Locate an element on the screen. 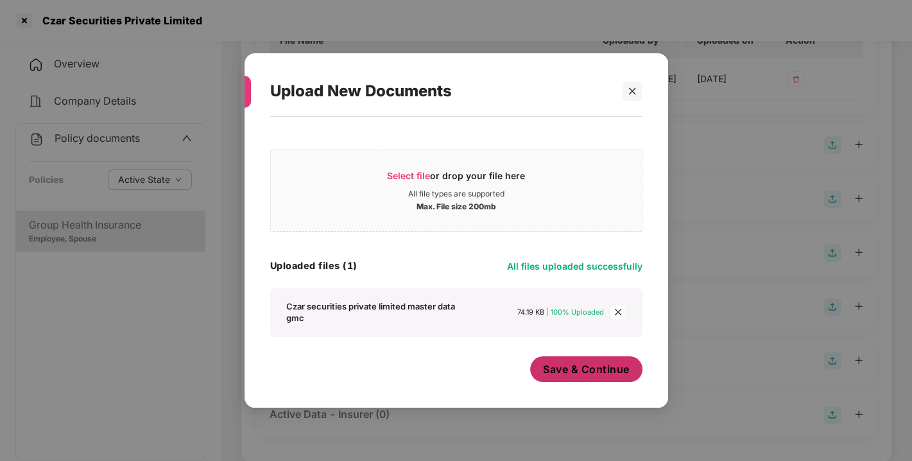 The width and height of the screenshot is (912, 461). span: Select fileor drop your file hereAll file types are supportedMax. File size 200mb is located at coordinates (456, 191).